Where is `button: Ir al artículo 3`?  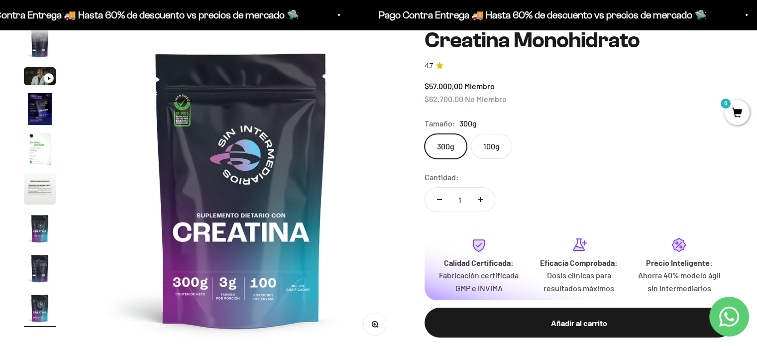
button: Ir al artículo 3 is located at coordinates (40, 78).